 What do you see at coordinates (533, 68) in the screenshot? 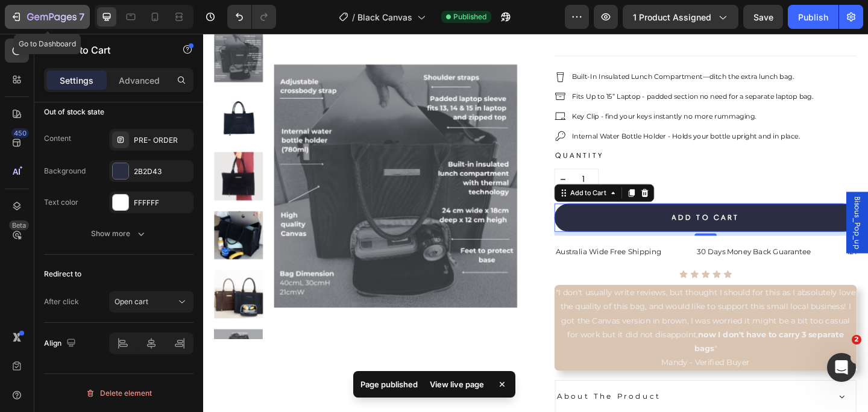
I see `span: Fits Up to 15” Laptop - padded section no need for a separate laptop bag.` at bounding box center [533, 68].